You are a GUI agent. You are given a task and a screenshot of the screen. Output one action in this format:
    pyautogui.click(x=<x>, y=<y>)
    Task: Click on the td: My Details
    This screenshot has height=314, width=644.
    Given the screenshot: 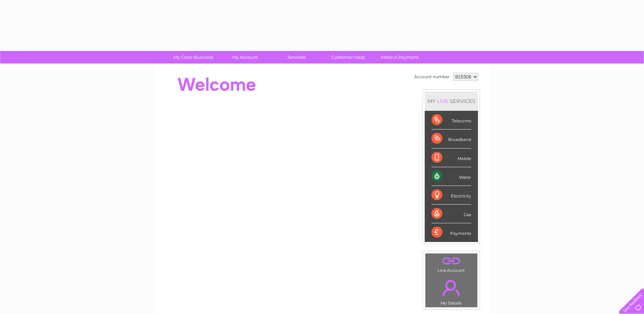 What is the action you would take?
    pyautogui.click(x=451, y=291)
    